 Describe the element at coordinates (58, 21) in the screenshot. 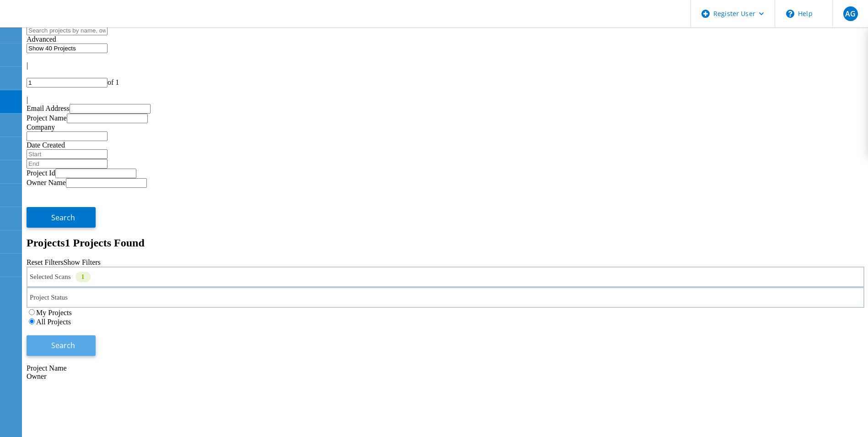

I see `a: Live Optics Dashboard` at that location.